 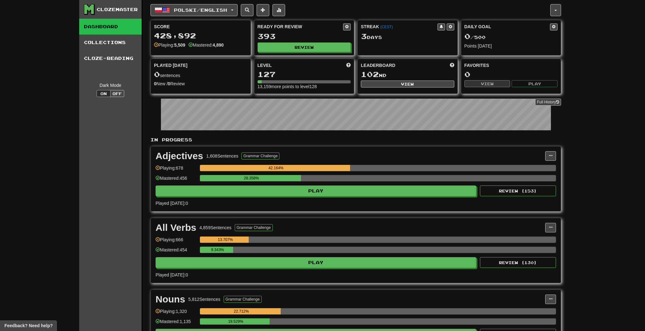 I want to click on span: / 500, so click(x=475, y=37).